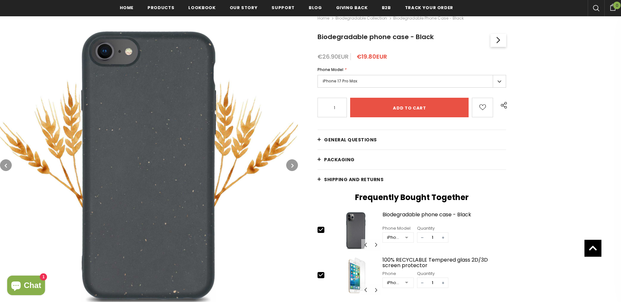 This screenshot has height=302, width=621. What do you see at coordinates (361, 18) in the screenshot?
I see `a: Biodegradable Collection` at bounding box center [361, 18].